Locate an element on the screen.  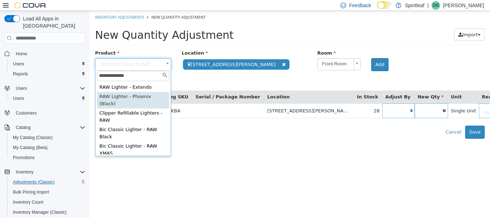
button: Home is located at coordinates (45, 53).